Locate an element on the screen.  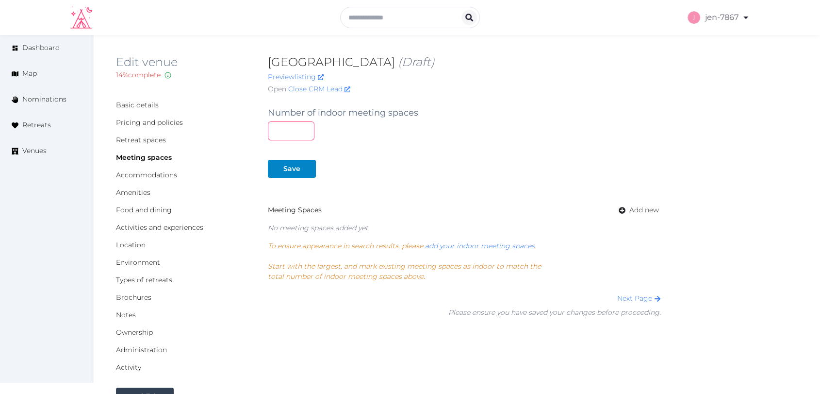
a: Ownership is located at coordinates (134, 332).